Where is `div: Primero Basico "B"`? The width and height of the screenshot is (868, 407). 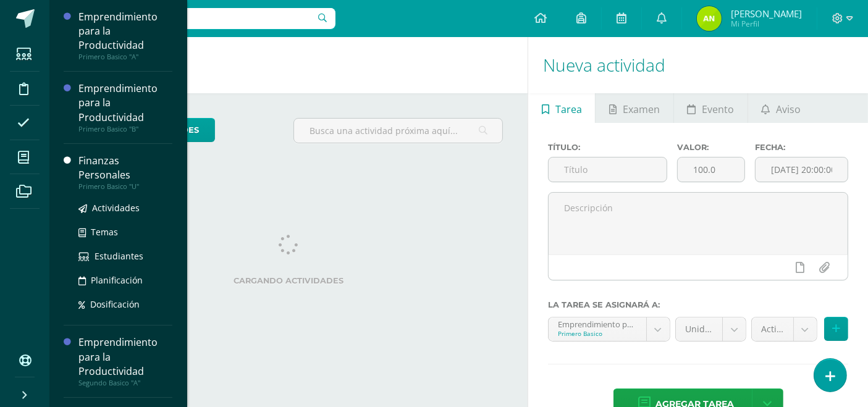 div: Primero Basico "B" is located at coordinates (125, 129).